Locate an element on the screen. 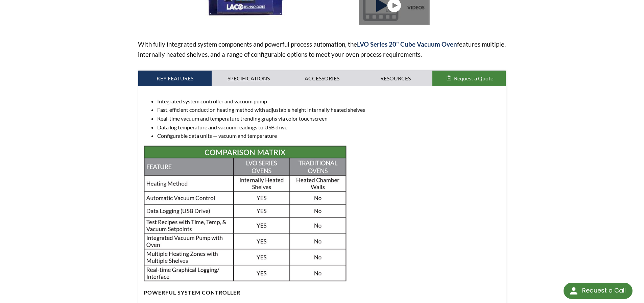 This screenshot has height=303, width=644. img: round button is located at coordinates (574, 291).